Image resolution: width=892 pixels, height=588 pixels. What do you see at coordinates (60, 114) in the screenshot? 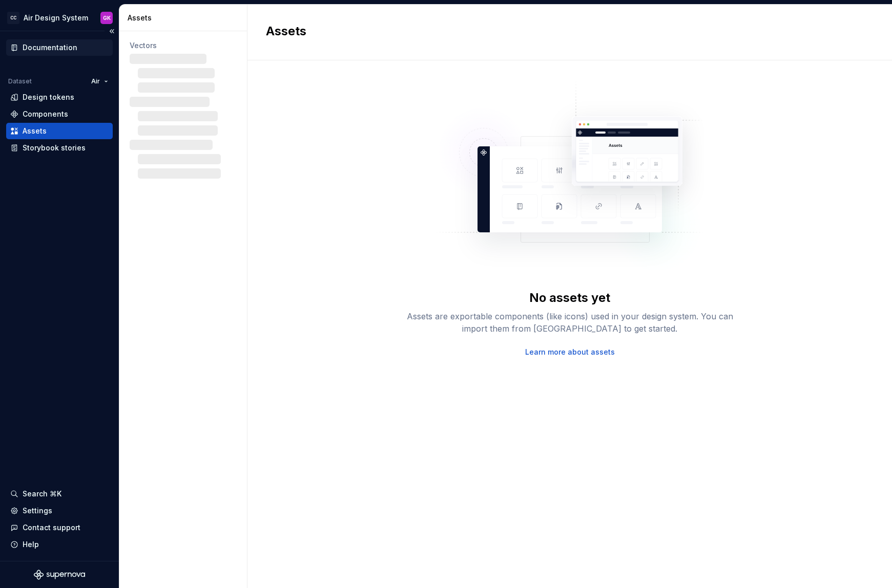
I see `a: Components` at bounding box center [60, 114].